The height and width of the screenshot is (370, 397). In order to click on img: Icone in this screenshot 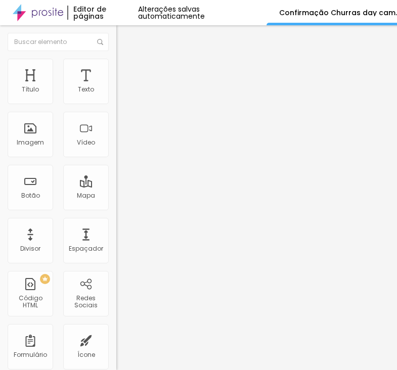, I will do `click(100, 42)`.